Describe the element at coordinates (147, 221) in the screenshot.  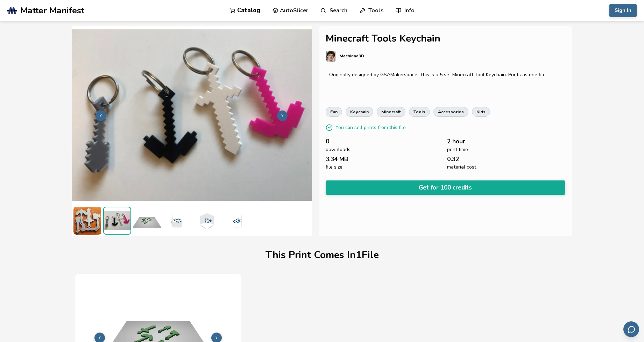
I see `img: 1_Print_Preview` at that location.